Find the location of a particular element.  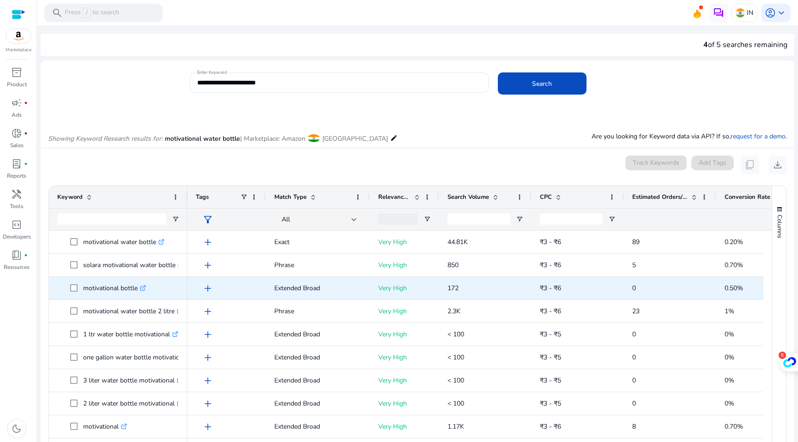

p: 2 liter water bottle motivational is located at coordinates (133, 404).